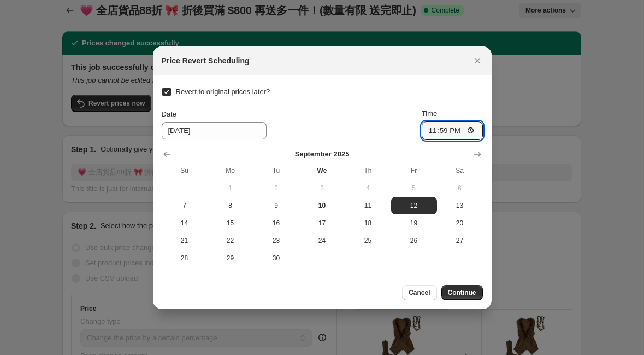 The image size is (644, 355). Describe the element at coordinates (414, 188) in the screenshot. I see `button: Friday September 5 2025` at that location.